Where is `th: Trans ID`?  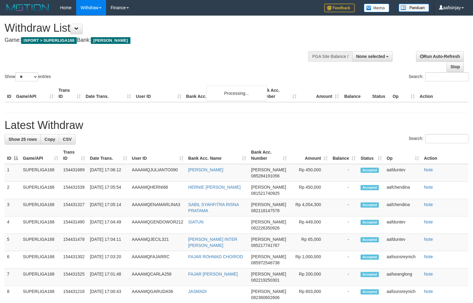
th: Trans ID is located at coordinates (69, 93).